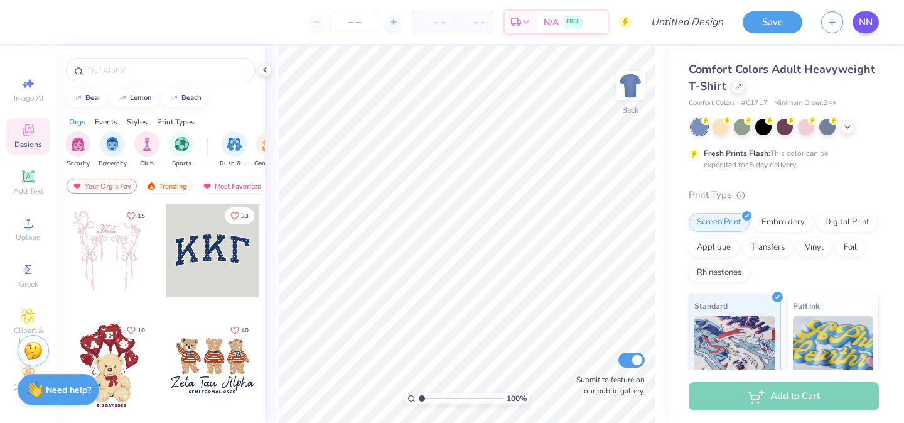 The height and width of the screenshot is (423, 904). I want to click on span: Fraternity, so click(112, 163).